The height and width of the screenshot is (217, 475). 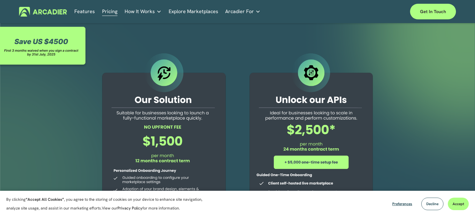 I want to click on span: Decline, so click(x=433, y=204).